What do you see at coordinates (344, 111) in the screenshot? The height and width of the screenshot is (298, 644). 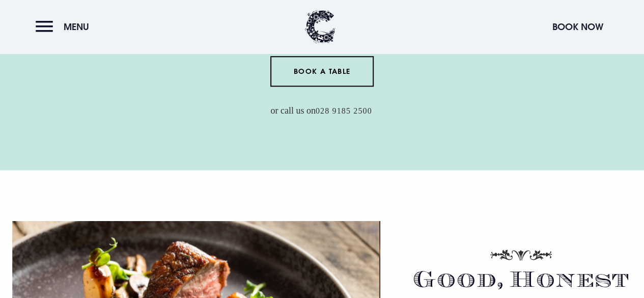 I see `a: 028 9185 2500` at bounding box center [344, 111].